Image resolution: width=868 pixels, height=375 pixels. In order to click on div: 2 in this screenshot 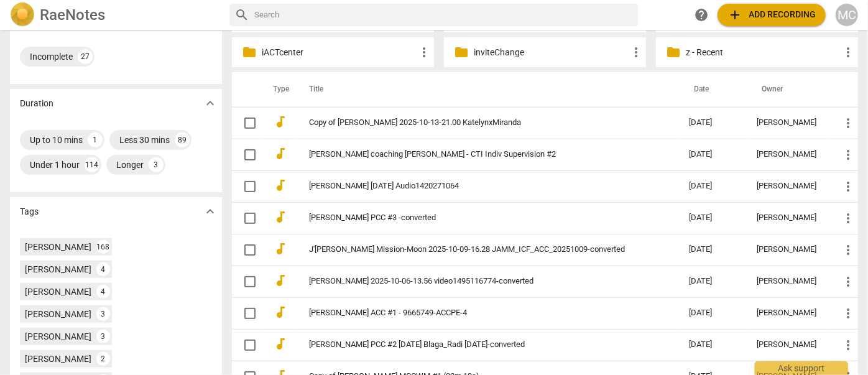, I will do `click(104, 359)`.